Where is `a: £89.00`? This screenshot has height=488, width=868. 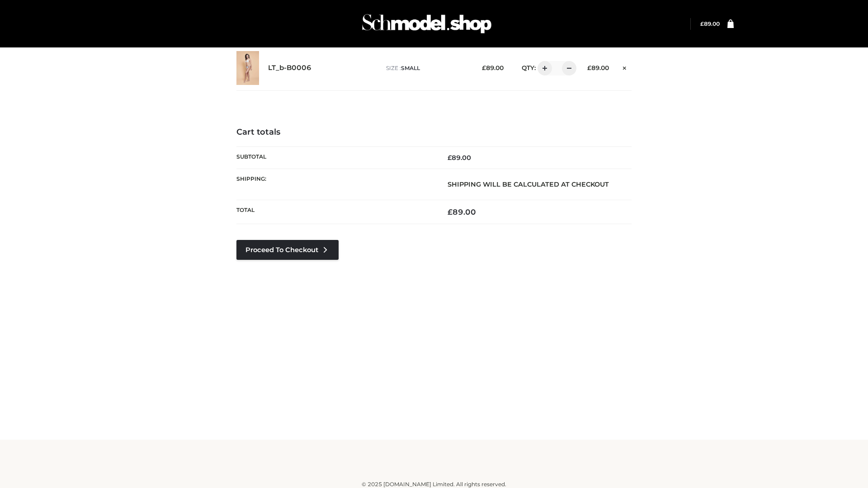
a: £89.00 is located at coordinates (709, 24).